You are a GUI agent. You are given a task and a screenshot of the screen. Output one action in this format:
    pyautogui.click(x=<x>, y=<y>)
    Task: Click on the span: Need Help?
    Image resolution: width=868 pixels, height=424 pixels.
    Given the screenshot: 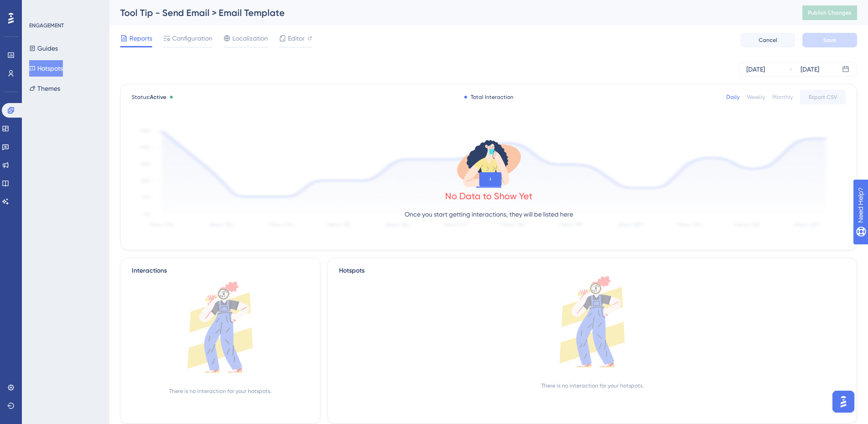 What is the action you would take?
    pyautogui.click(x=39, y=8)
    